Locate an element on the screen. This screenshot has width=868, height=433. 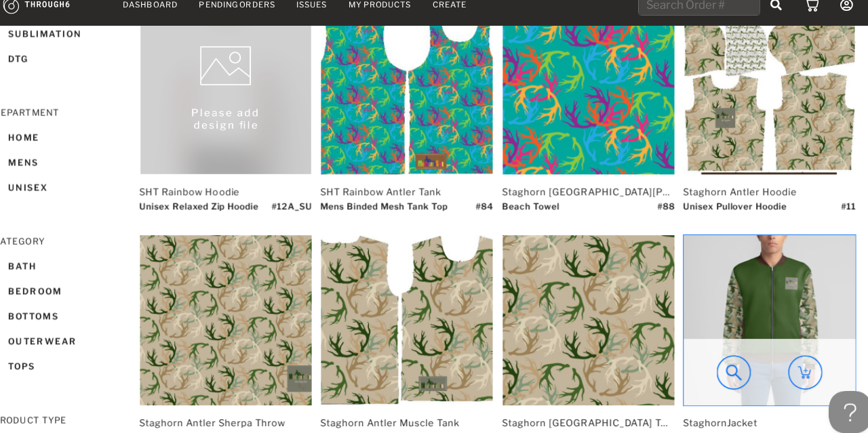
div: # 84 is located at coordinates (487, 215).